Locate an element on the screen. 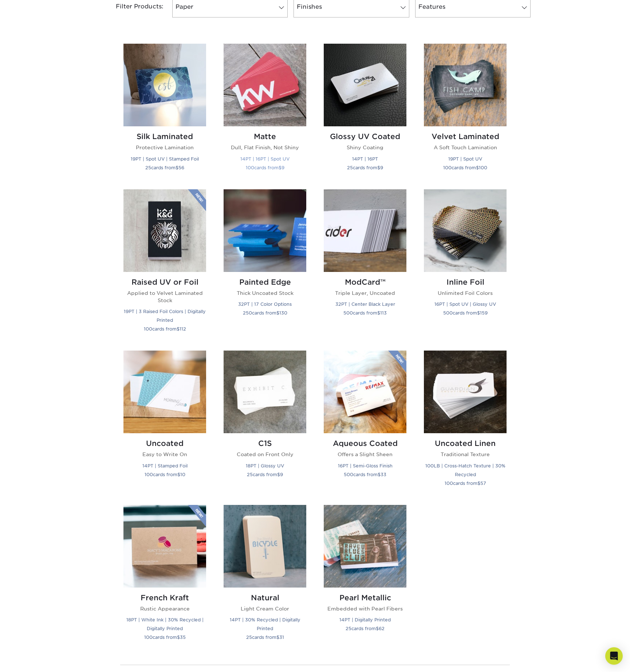  img: C1S Business Cards is located at coordinates (265, 392).